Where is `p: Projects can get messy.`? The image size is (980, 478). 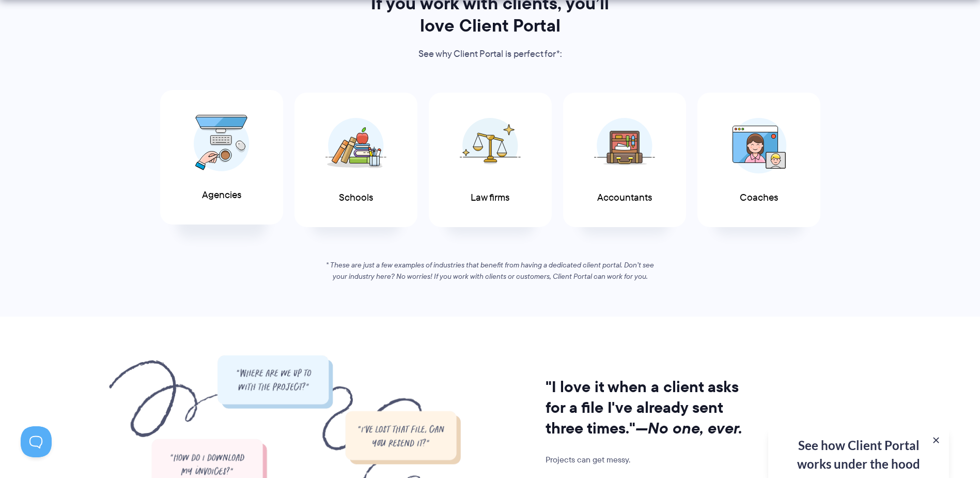
p: Projects can get messy. is located at coordinates (651, 460).